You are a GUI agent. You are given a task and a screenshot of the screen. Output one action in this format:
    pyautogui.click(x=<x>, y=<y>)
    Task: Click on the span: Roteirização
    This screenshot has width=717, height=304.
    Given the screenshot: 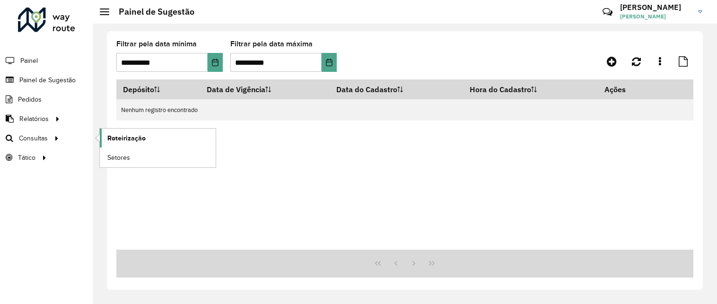 What is the action you would take?
    pyautogui.click(x=126, y=138)
    